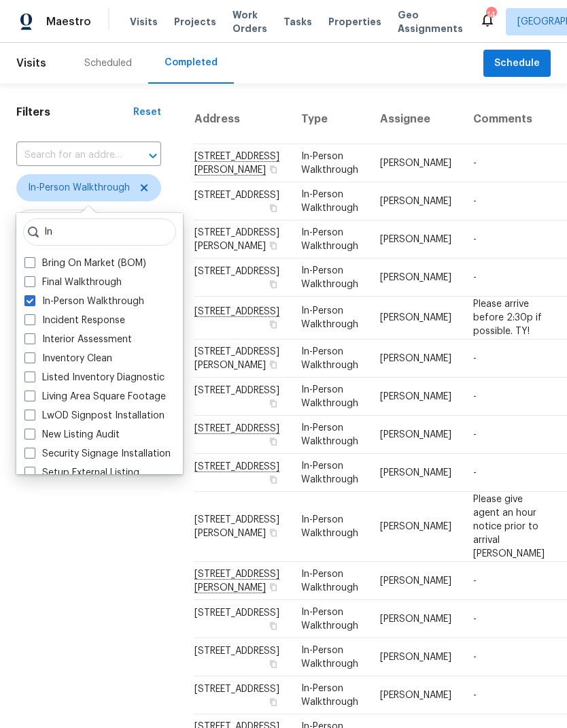 The width and height of the screenshot is (567, 728). What do you see at coordinates (243, 119) in the screenshot?
I see `th: Address` at bounding box center [243, 119].